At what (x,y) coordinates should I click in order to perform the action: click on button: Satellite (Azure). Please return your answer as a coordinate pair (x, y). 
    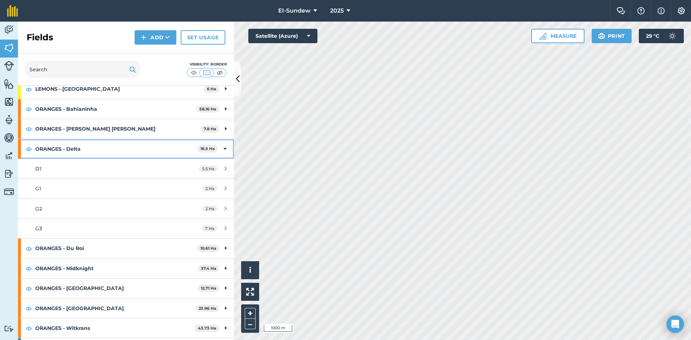
    Looking at the image, I should click on (283, 36).